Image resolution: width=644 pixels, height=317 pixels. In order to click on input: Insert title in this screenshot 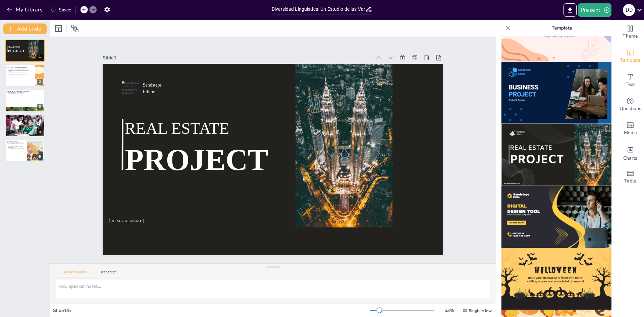, I will do `click(318, 9)`.